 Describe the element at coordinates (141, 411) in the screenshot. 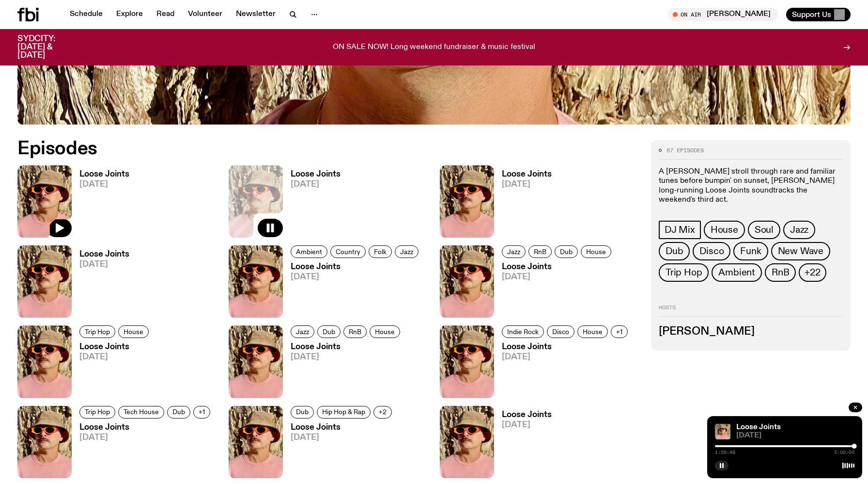

I see `span: Tech House` at that location.